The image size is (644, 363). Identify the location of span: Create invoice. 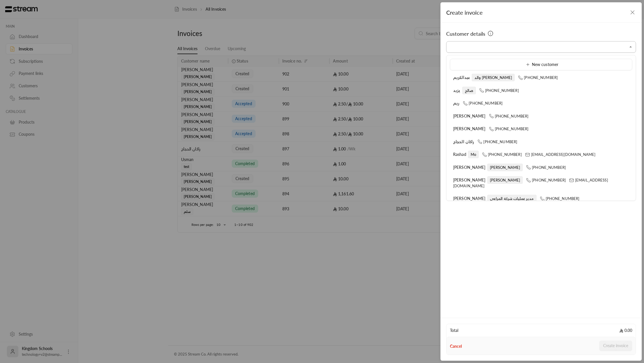
(464, 12).